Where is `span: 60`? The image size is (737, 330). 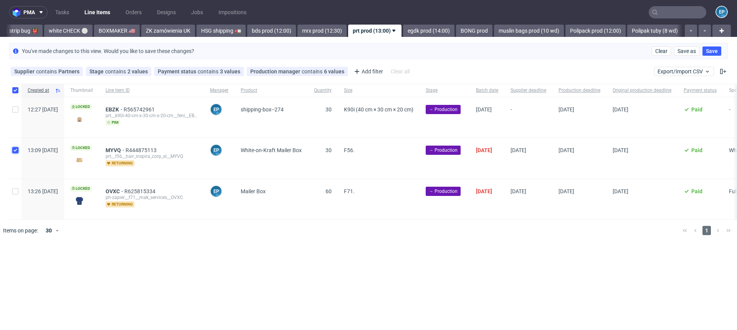
span: 60 is located at coordinates (328, 191).